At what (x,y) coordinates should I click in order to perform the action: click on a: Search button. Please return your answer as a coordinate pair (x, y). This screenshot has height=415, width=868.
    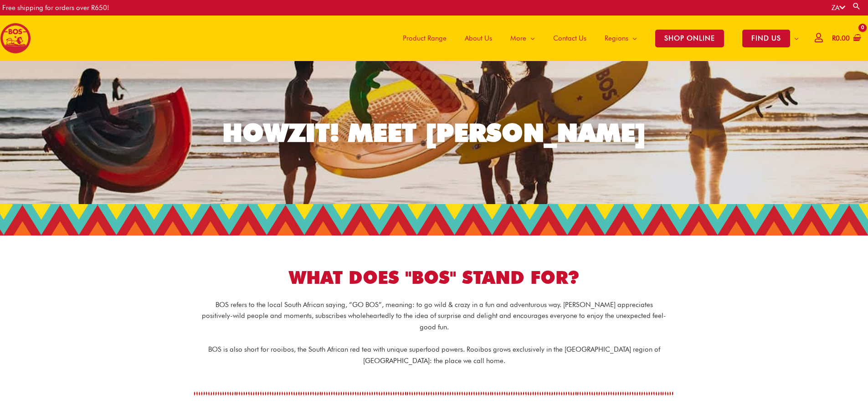
    Looking at the image, I should click on (857, 6).